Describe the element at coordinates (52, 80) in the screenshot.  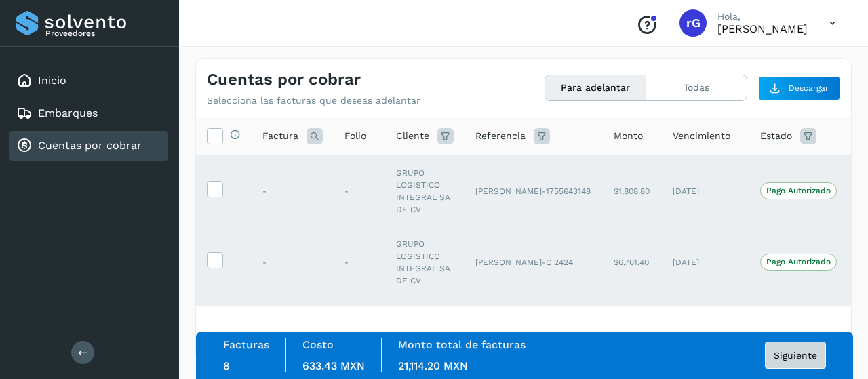
I see `a: Inicio` at that location.